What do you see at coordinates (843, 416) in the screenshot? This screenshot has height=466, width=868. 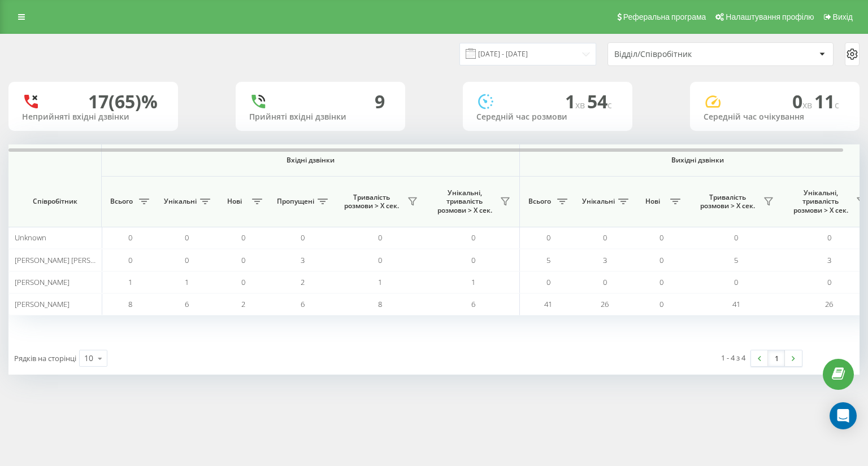 I see `div: Open Intercom Messenger` at bounding box center [843, 416].